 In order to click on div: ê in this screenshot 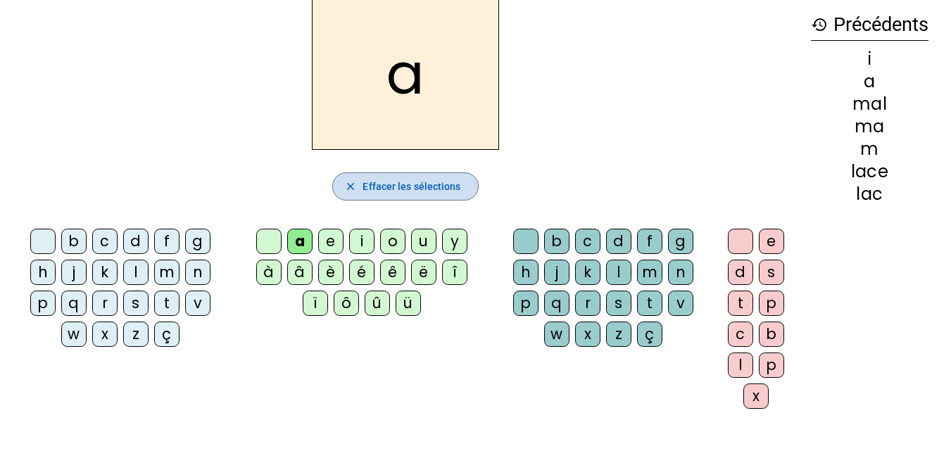, I will do `click(393, 273)`.